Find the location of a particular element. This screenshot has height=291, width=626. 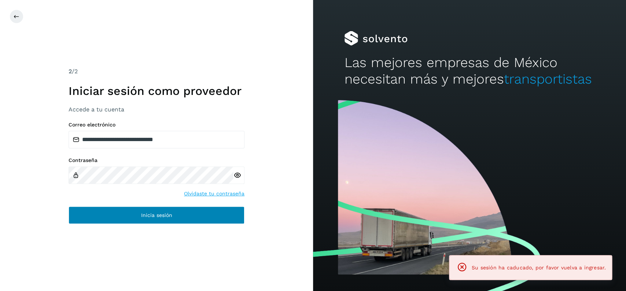

label: Contraseña is located at coordinates (156, 160).